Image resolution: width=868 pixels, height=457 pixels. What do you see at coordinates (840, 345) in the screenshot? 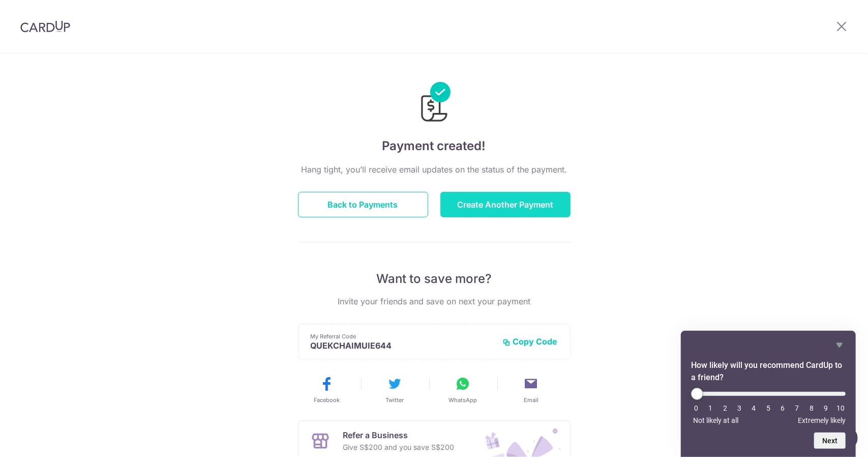
I see `button: Hide survey` at bounding box center [840, 345].